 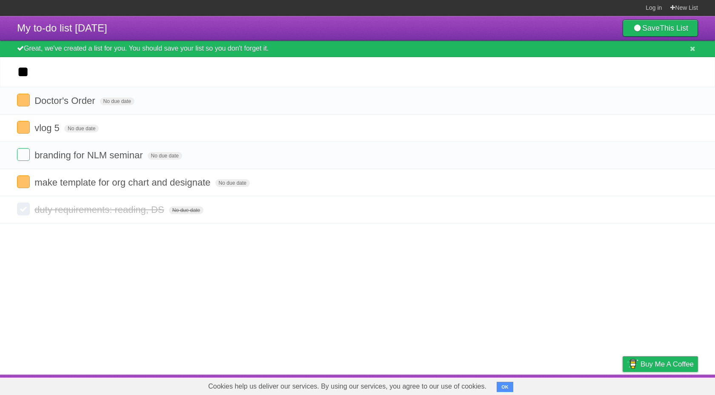 I want to click on a: SaveThis List, so click(x=660, y=28).